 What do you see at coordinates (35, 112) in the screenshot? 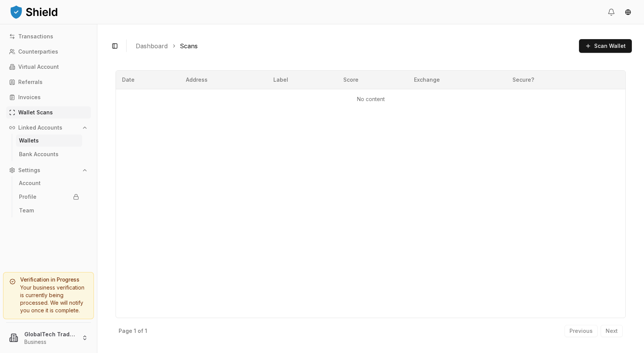
I see `p: Wallet Scans` at bounding box center [35, 112].